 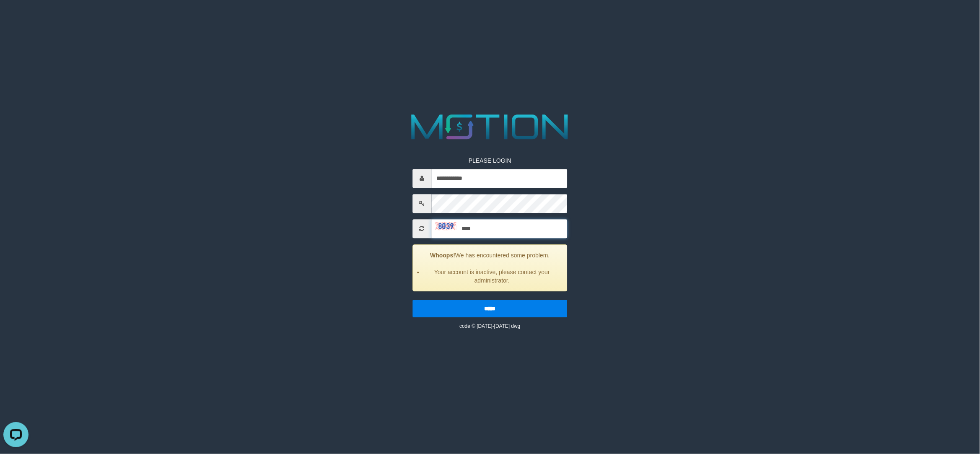 I want to click on button: Open LiveChat chat widget, so click(x=16, y=16).